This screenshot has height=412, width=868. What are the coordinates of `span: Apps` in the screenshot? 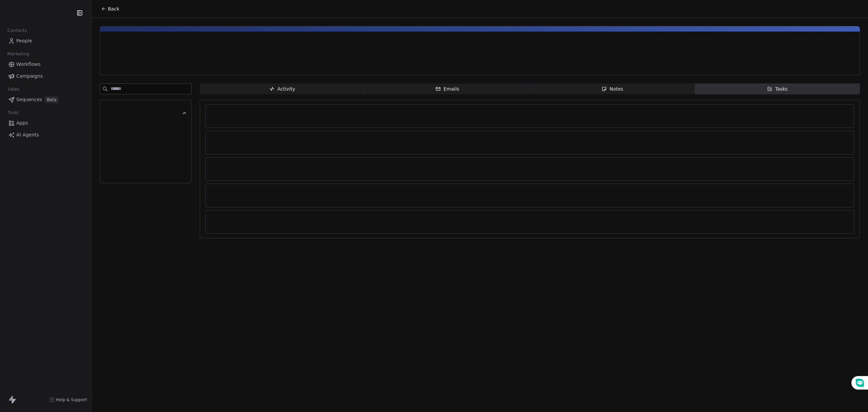 It's located at (22, 122).